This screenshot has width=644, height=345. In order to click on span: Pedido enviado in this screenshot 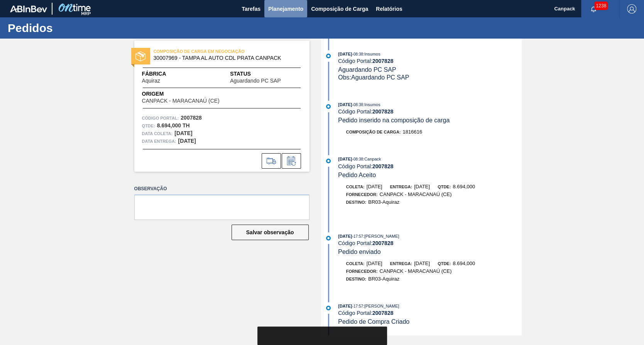, I will do `click(359, 251)`.